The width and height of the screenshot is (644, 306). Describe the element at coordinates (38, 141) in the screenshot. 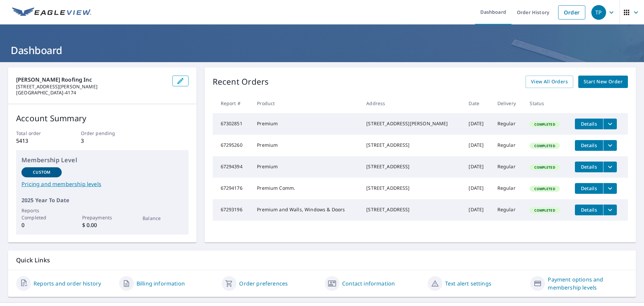

I see `p: 5413` at that location.